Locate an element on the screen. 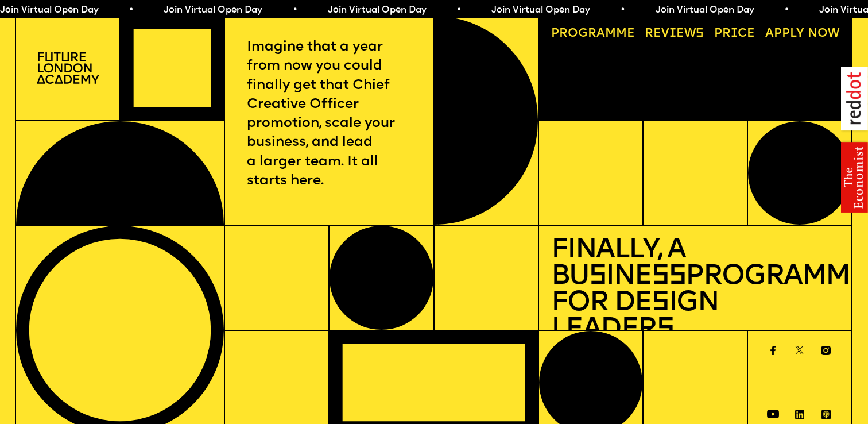 The image size is (868, 424). span: A is located at coordinates (769, 33).